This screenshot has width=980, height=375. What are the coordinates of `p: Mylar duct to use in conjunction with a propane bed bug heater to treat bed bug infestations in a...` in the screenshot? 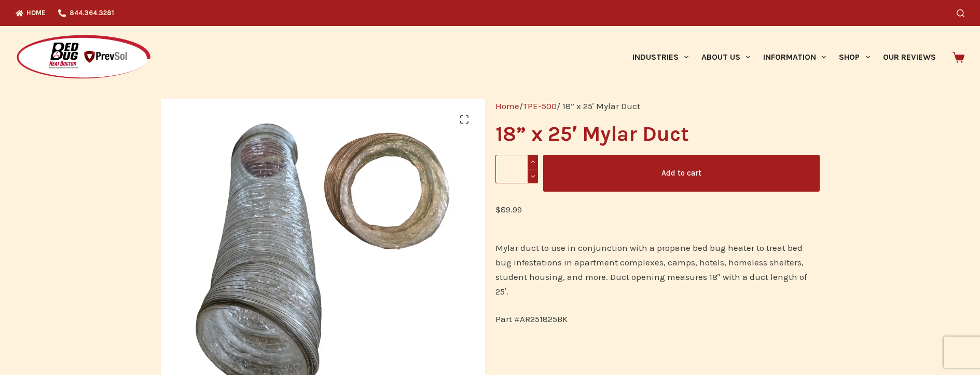 It's located at (657, 270).